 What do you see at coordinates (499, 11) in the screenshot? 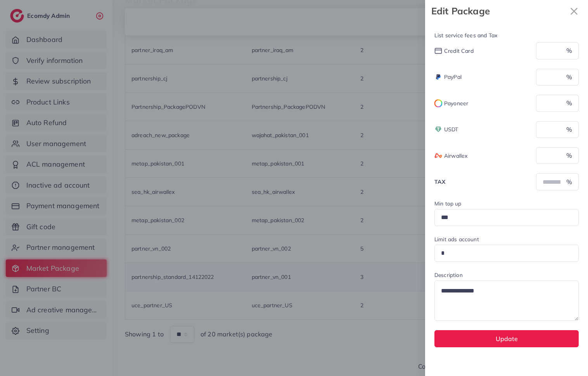
I see `strong: Edit Package` at bounding box center [499, 11].